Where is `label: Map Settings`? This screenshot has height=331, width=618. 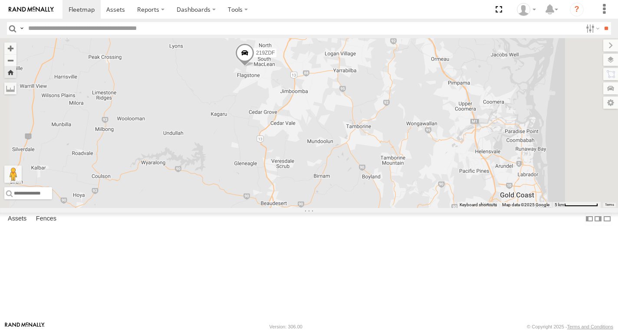
label: Map Settings is located at coordinates (610, 103).